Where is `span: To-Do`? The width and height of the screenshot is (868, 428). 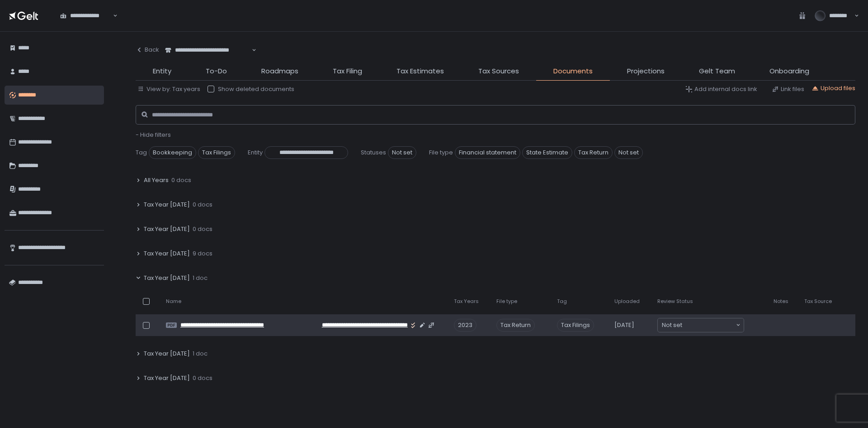
span: To-Do is located at coordinates (216, 71).